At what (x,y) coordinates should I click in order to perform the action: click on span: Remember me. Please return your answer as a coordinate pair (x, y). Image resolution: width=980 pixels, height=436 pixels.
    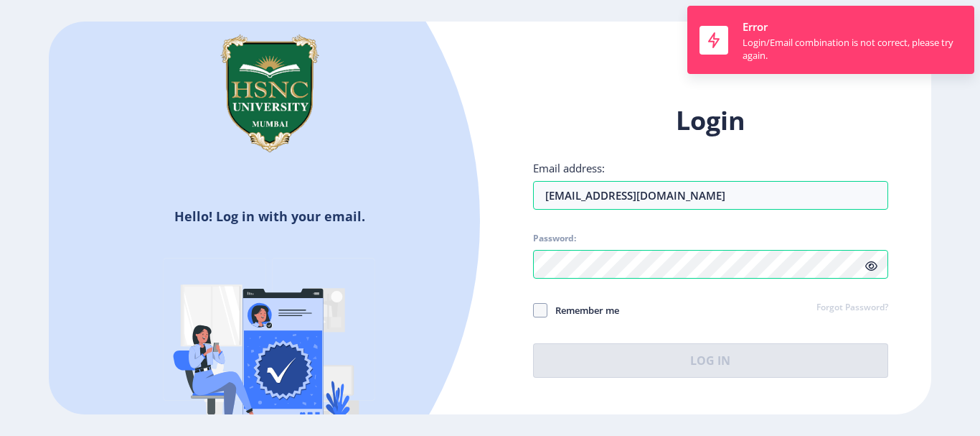
    Looking at the image, I should click on (583, 310).